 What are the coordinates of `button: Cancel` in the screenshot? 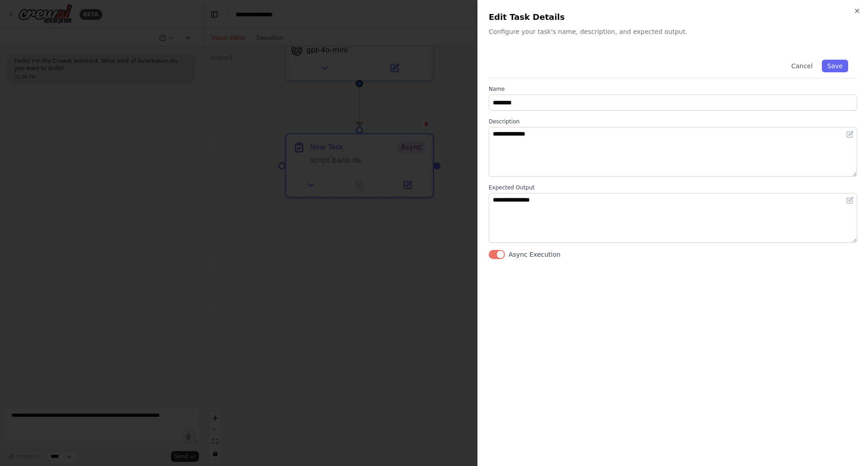 It's located at (802, 66).